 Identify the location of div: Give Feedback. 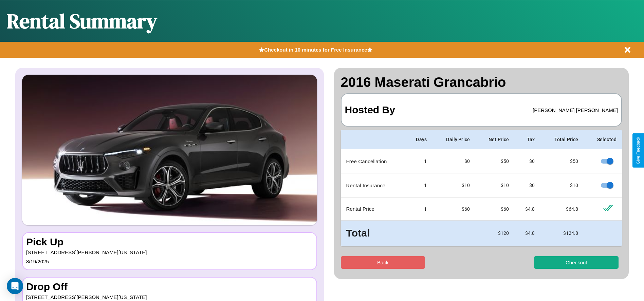
(638, 150).